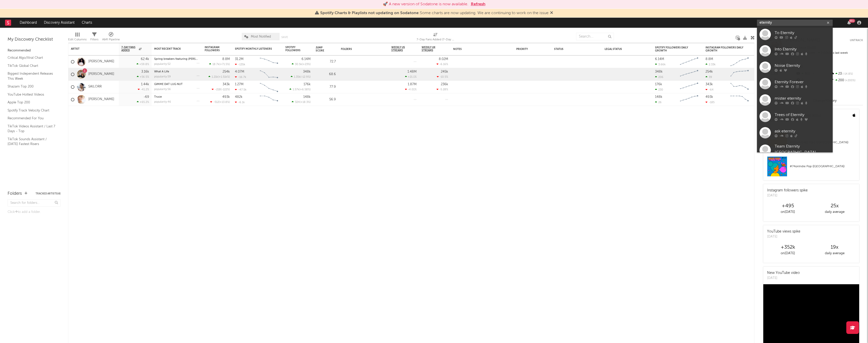  What do you see at coordinates (710, 102) in the screenshot?
I see `div: -185` at bounding box center [710, 102].